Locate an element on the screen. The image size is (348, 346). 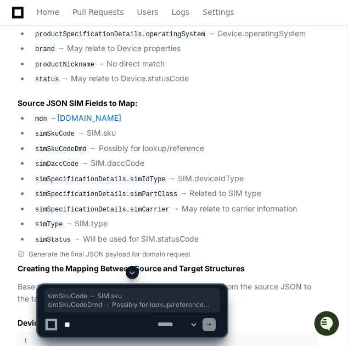
button: Open customer support is located at coordinates (14, 14).